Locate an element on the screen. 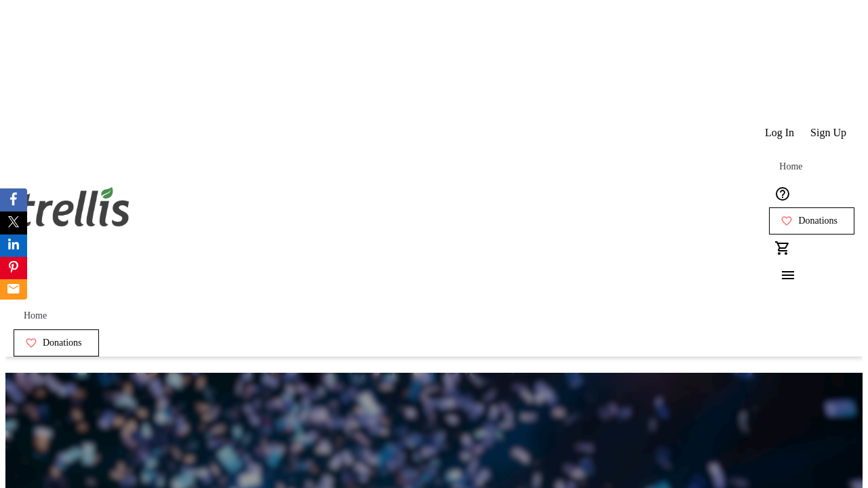  button: Log In is located at coordinates (779, 132).